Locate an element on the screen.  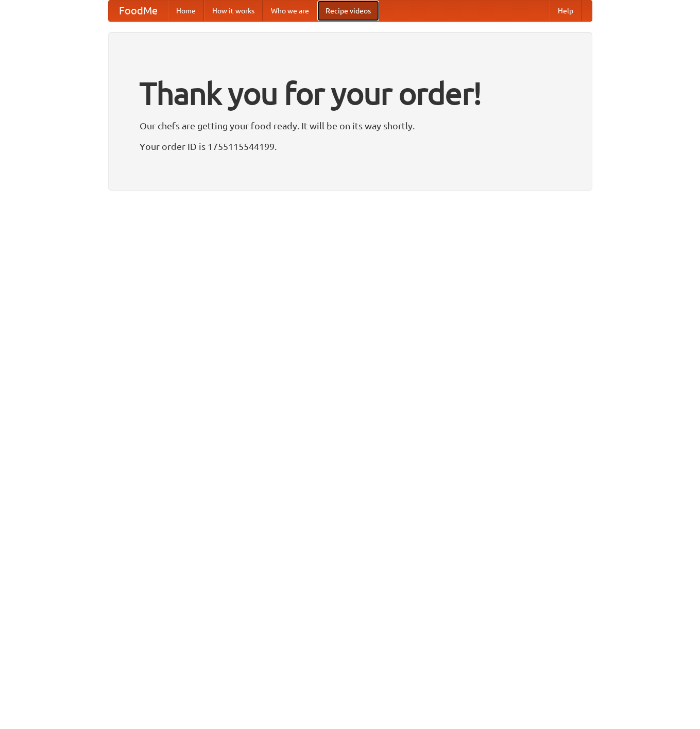
a: FoodMe is located at coordinates (138, 11).